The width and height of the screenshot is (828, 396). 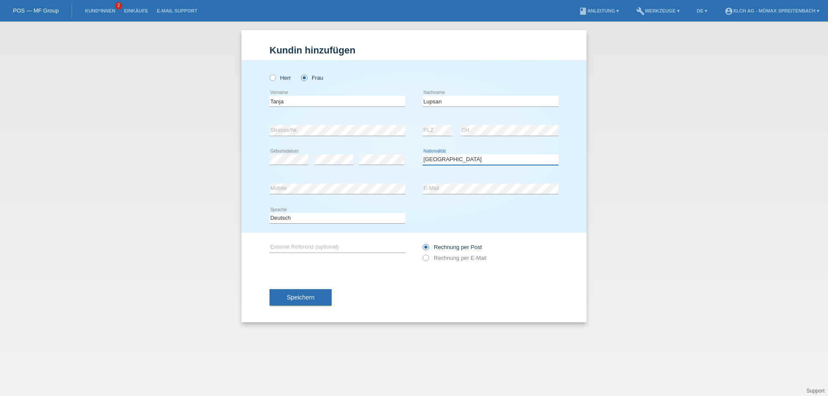 What do you see at coordinates (100, 11) in the screenshot?
I see `a: Kund*innen` at bounding box center [100, 11].